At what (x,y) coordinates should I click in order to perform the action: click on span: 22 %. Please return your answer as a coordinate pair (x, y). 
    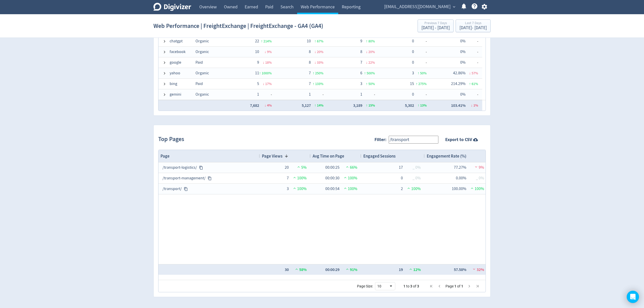
    Looking at the image, I should click on (372, 62).